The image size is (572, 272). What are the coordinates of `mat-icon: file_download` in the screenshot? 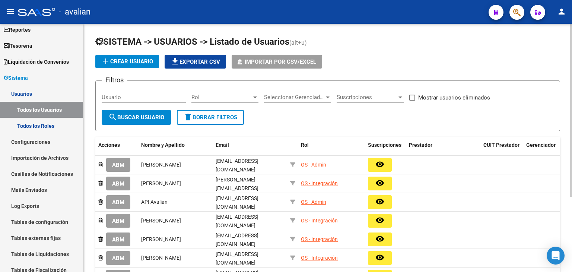 It's located at (175, 61).